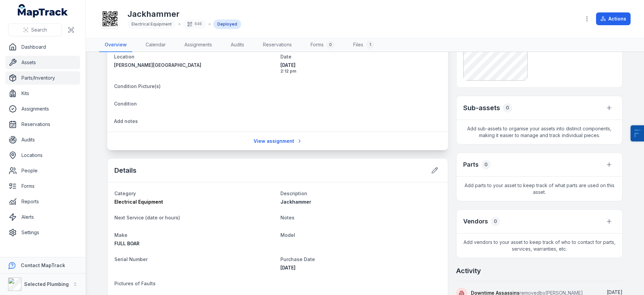 This screenshot has height=295, width=644. What do you see at coordinates (39, 30) in the screenshot?
I see `span: Search` at bounding box center [39, 30].